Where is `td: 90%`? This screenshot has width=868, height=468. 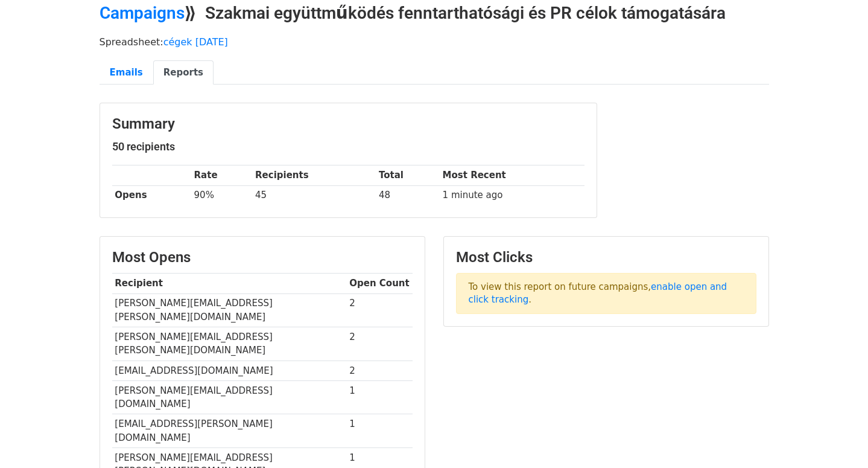
td: 90% is located at coordinates (222, 195).